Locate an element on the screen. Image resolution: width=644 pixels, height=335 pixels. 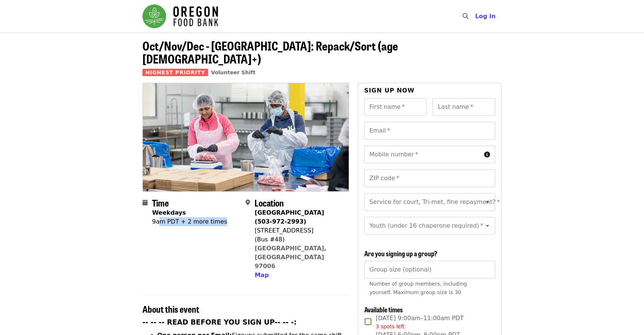
img: Oregon Food Bank - Home is located at coordinates (180, 16).